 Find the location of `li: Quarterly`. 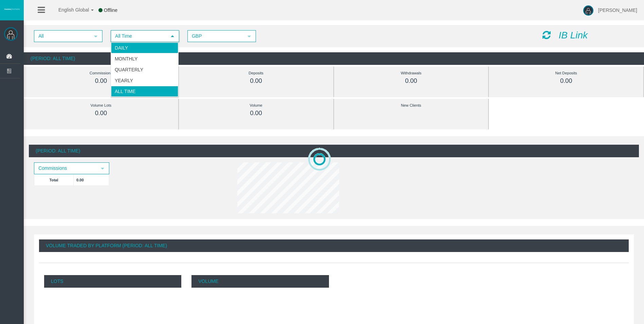

li: Quarterly is located at coordinates (145, 70).